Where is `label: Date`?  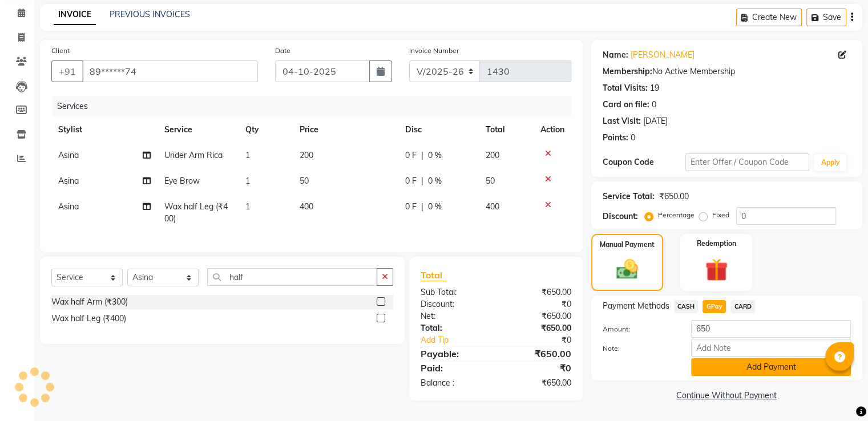
label: Date is located at coordinates (282, 51).